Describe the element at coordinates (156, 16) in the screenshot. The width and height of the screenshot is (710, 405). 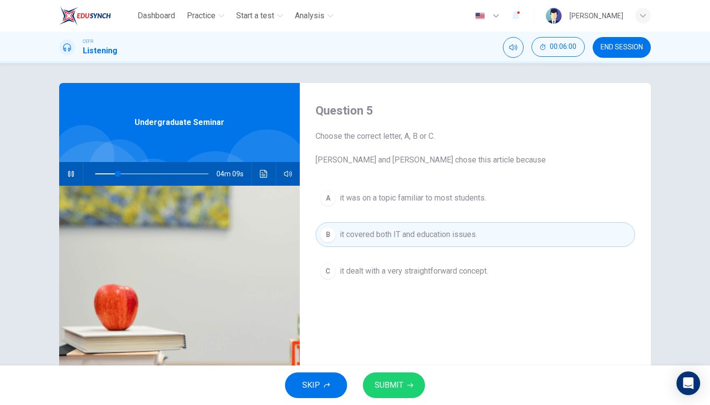
I see `a: Dashboard` at that location.